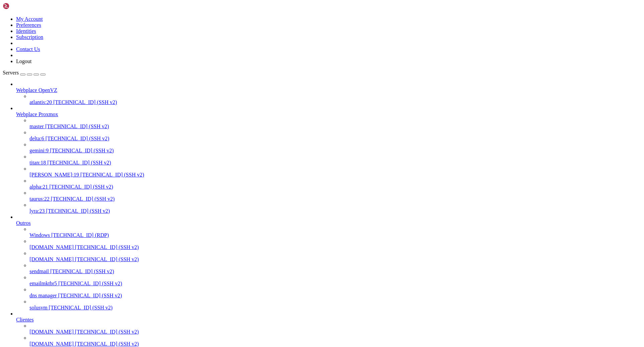  What do you see at coordinates (38, 163) in the screenshot?
I see `span: titan:18` at bounding box center [38, 163].